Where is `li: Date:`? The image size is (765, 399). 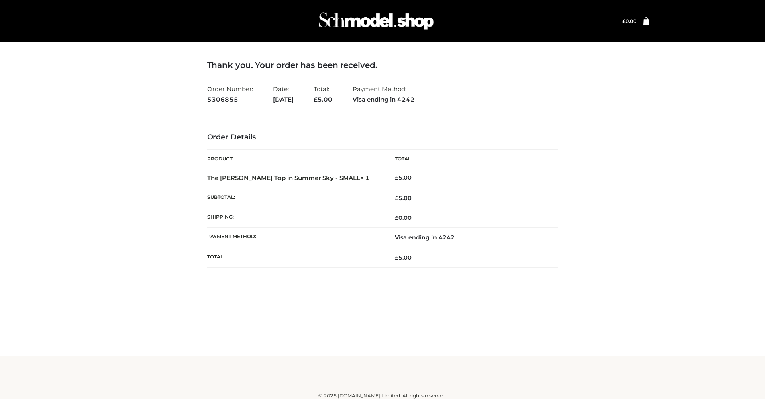 li: Date: is located at coordinates (283, 94).